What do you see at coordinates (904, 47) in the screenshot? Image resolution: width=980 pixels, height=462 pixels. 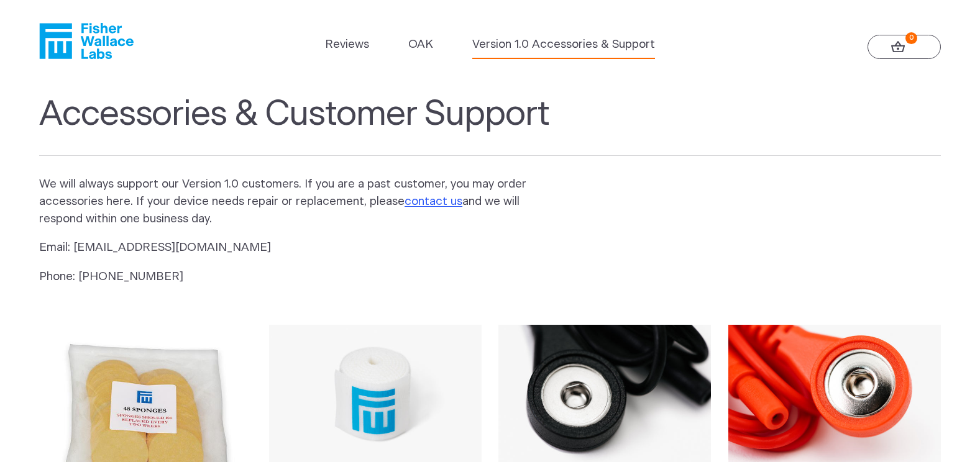 I see `a: 0` at bounding box center [904, 47].